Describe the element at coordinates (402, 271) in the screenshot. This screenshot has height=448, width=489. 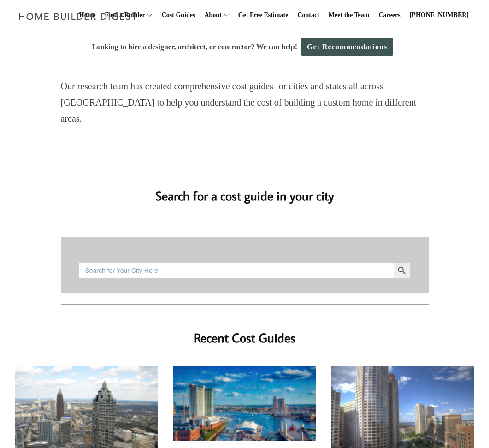
I see `svg: Search` at that location.